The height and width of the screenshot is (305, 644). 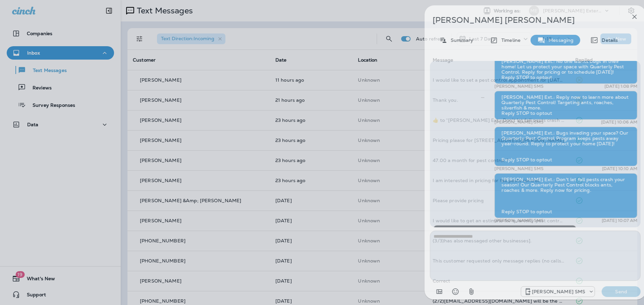 I want to click on p: Details, so click(x=608, y=40).